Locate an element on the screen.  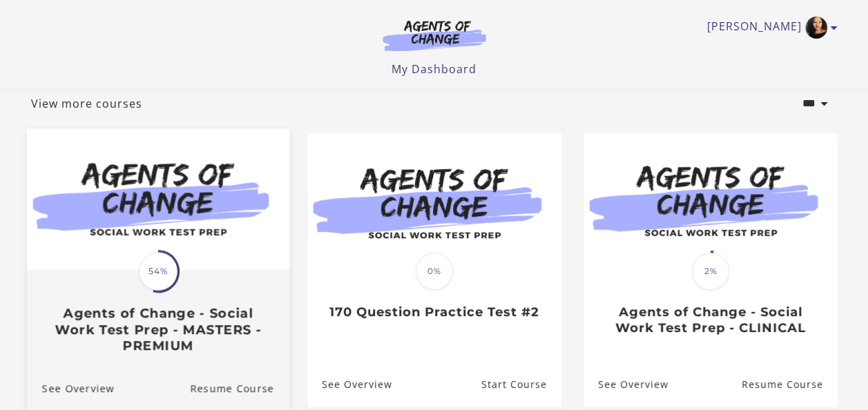
span: 0% is located at coordinates (434, 271).